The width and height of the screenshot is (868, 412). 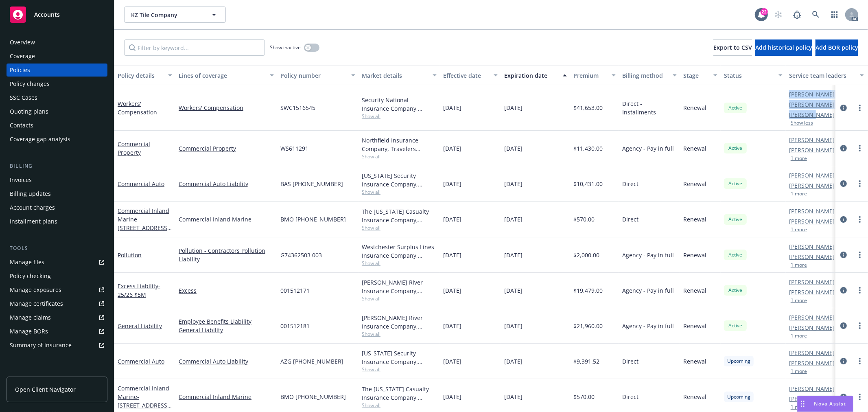 I want to click on a: Excess Liability, so click(x=139, y=290).